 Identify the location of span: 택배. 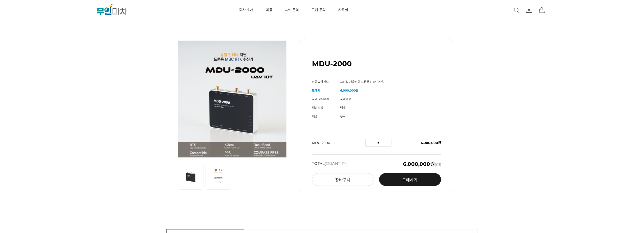
(343, 107).